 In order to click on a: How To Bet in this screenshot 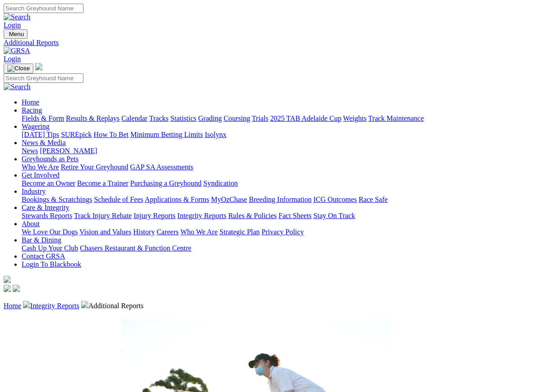, I will do `click(111, 135)`.